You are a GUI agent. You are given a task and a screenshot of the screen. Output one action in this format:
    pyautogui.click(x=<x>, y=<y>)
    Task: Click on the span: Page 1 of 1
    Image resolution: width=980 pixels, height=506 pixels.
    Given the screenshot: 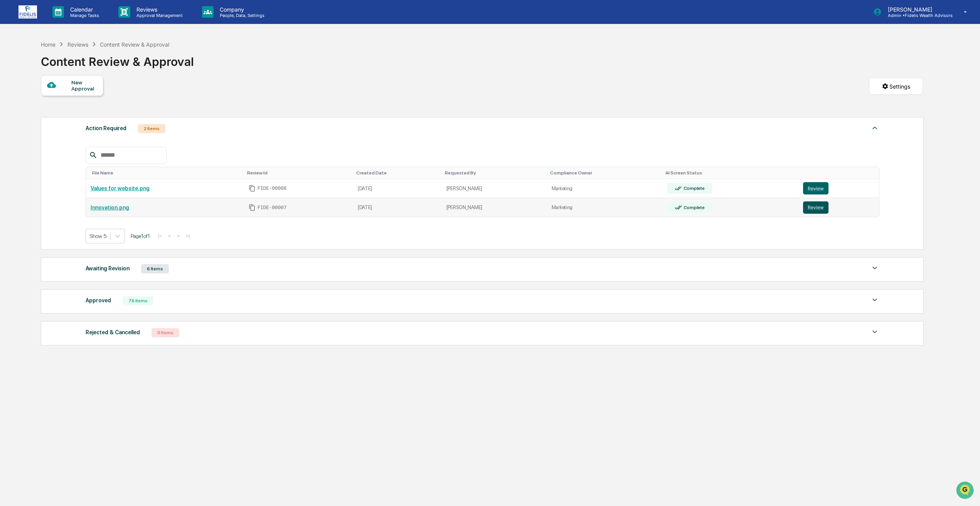 What is the action you would take?
    pyautogui.click(x=140, y=236)
    